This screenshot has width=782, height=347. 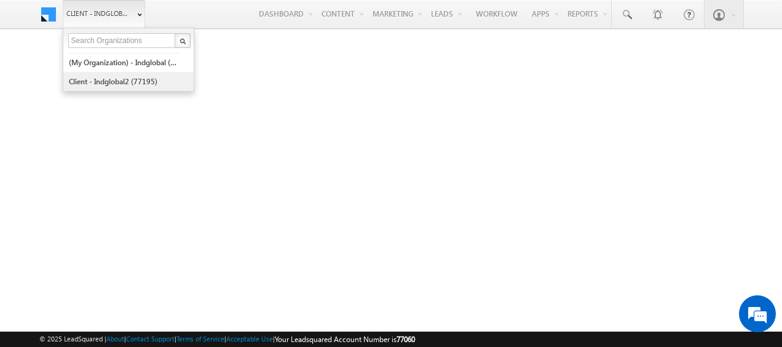 I want to click on a: Client - indglobal2 (77195), so click(x=124, y=81).